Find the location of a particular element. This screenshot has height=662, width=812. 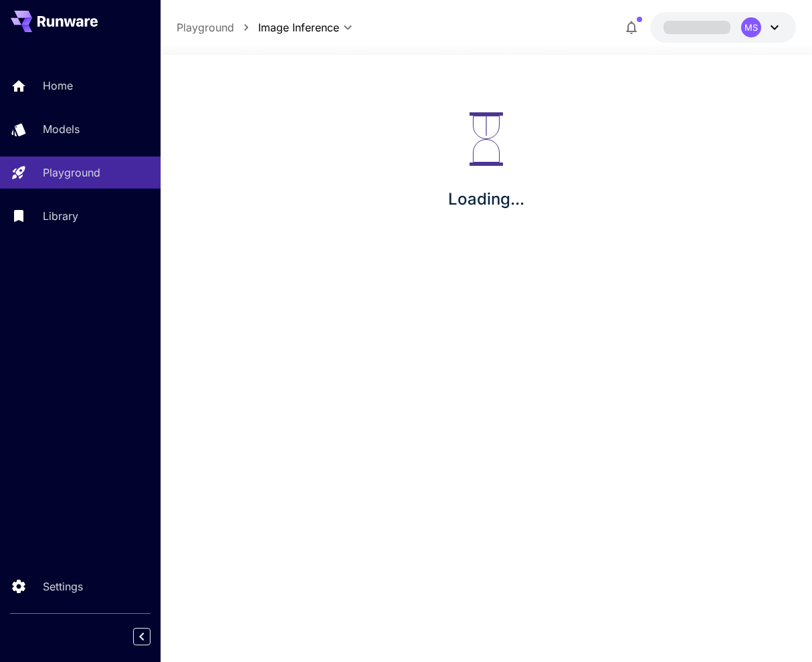

span: Image Inference is located at coordinates (298, 28).